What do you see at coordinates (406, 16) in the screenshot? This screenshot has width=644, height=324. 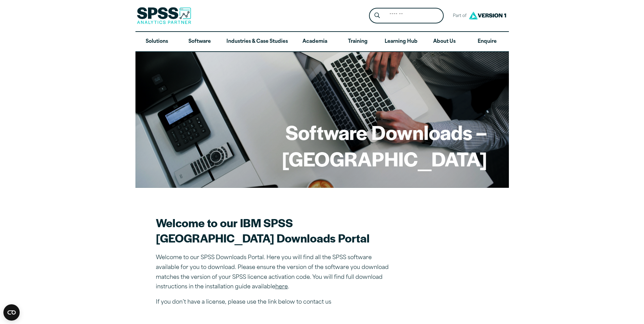 I see `form: Site Header Search Form` at bounding box center [406, 16].